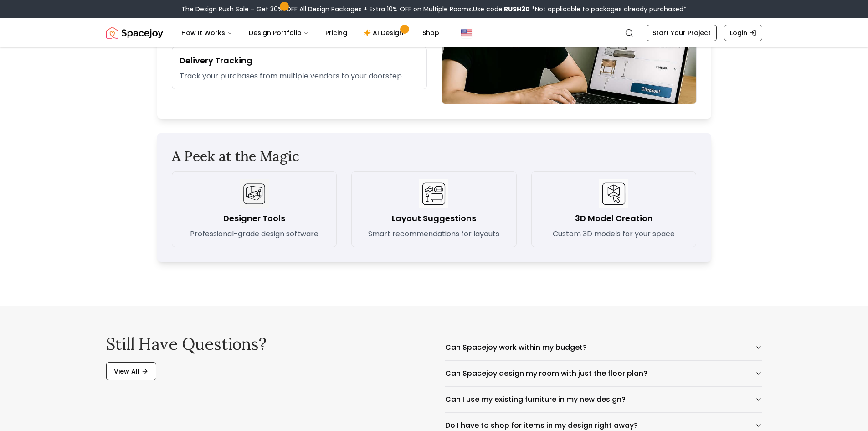 The width and height of the screenshot is (868, 431). I want to click on img: Designer Tools icon, so click(254, 194).